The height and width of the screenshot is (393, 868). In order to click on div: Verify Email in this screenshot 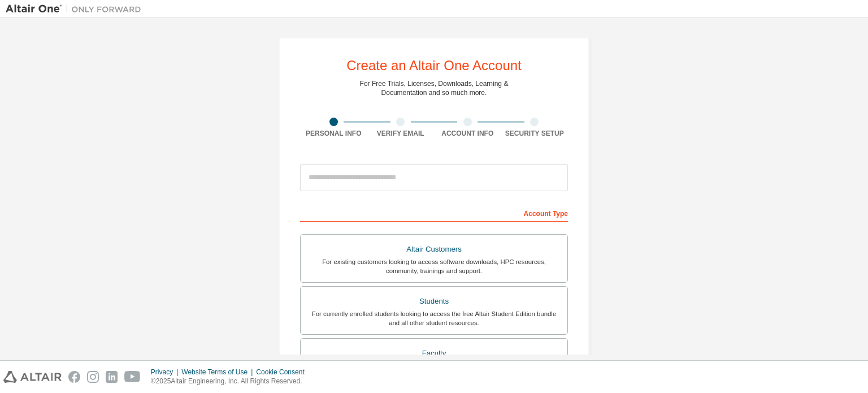, I will do `click(401, 133)`.